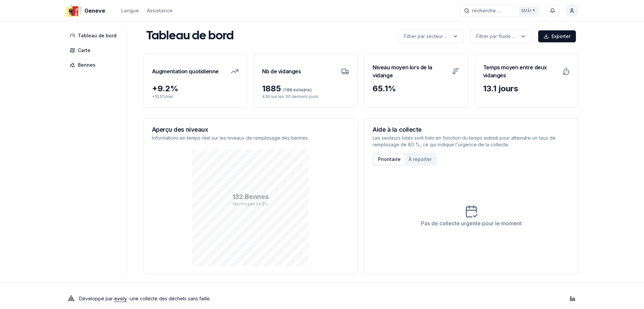 The image size is (644, 309). What do you see at coordinates (251, 130) in the screenshot?
I see `h3: Aperçu des niveaux` at bounding box center [251, 130].